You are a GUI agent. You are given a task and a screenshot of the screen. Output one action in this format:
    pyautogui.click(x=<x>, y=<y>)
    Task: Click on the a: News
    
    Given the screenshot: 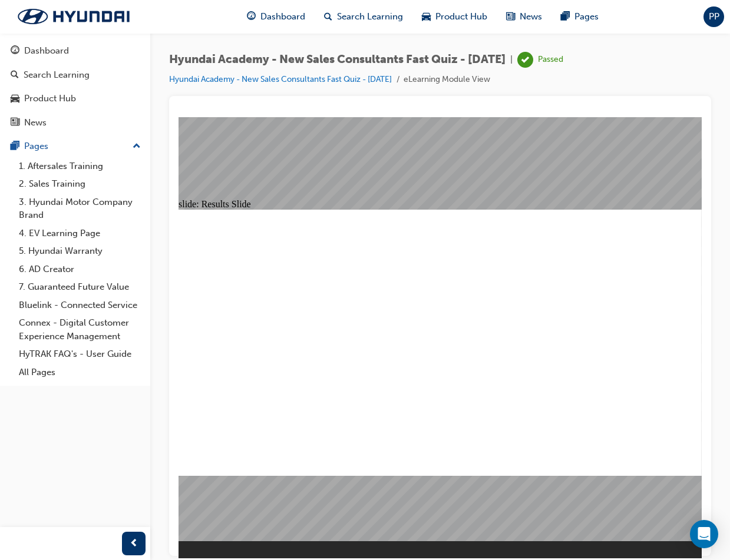 What is the action you would take?
    pyautogui.click(x=75, y=122)
    